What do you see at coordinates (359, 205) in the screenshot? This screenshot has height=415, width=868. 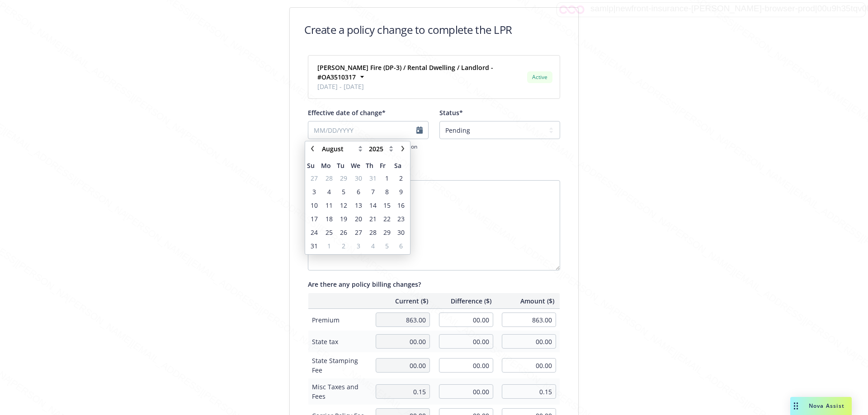 I see `span: 13` at bounding box center [359, 205].